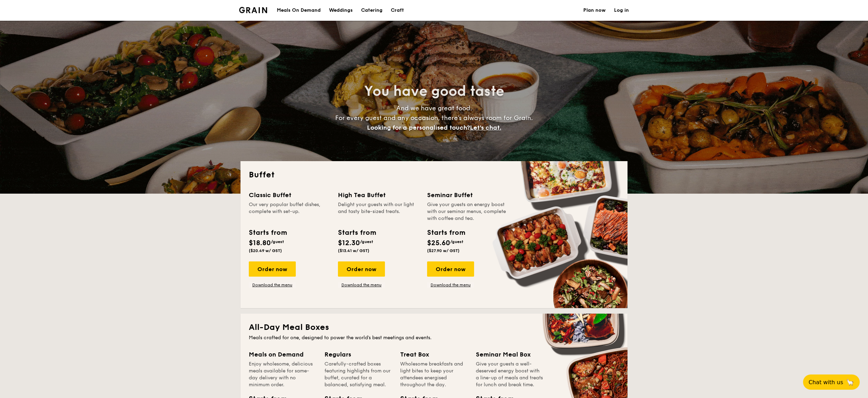  I want to click on div: Carefully-crafted boxes featuring highlights from our buffet, curated for a balanced, satisfying ..., so click(358, 375).